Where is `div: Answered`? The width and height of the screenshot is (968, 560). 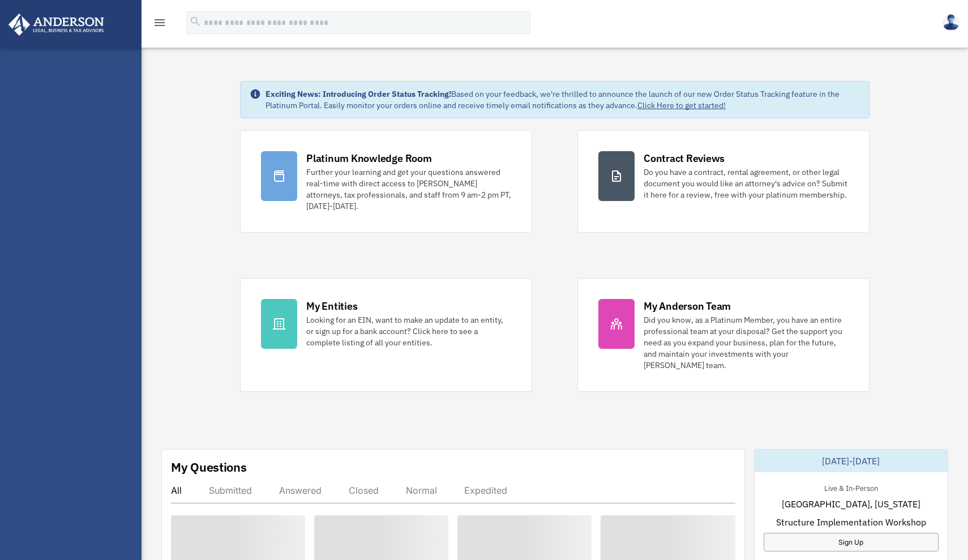
div: Answered is located at coordinates (300, 490).